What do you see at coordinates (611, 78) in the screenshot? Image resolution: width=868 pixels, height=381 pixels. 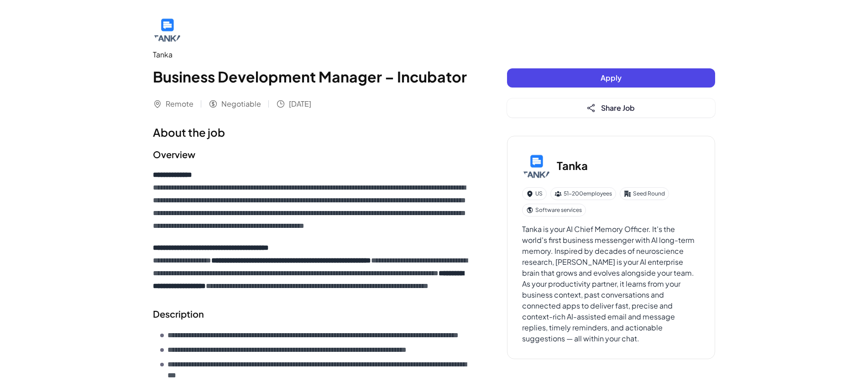 I see `span: Apply` at bounding box center [611, 78].